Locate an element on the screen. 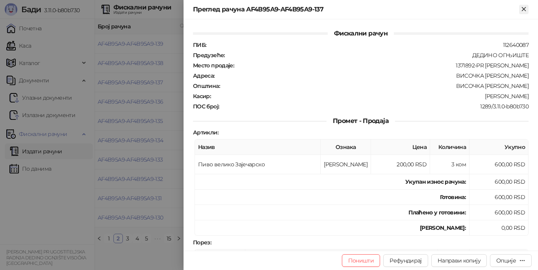 This screenshot has height=270, width=538. th: Цена is located at coordinates (400, 147).